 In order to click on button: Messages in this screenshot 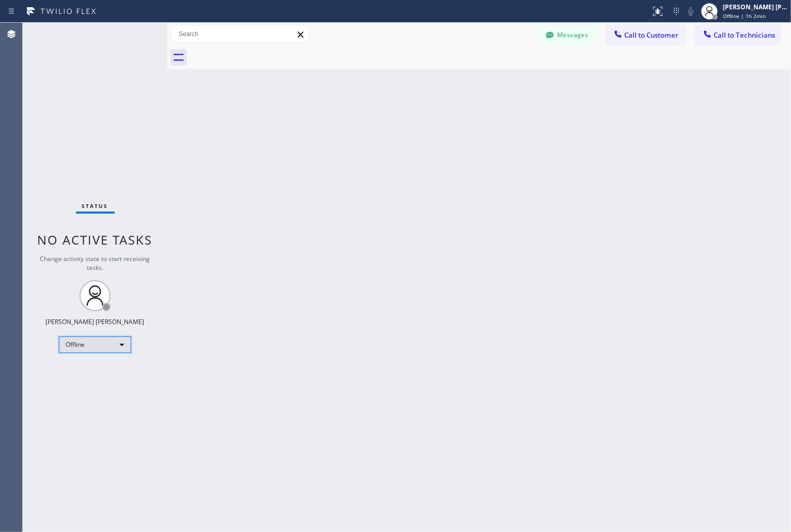, I will do `click(568, 35)`.